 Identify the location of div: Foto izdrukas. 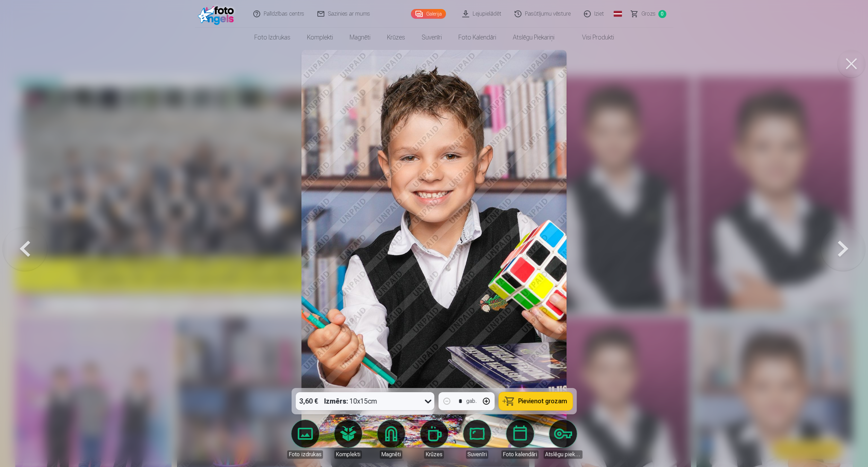
(305, 454).